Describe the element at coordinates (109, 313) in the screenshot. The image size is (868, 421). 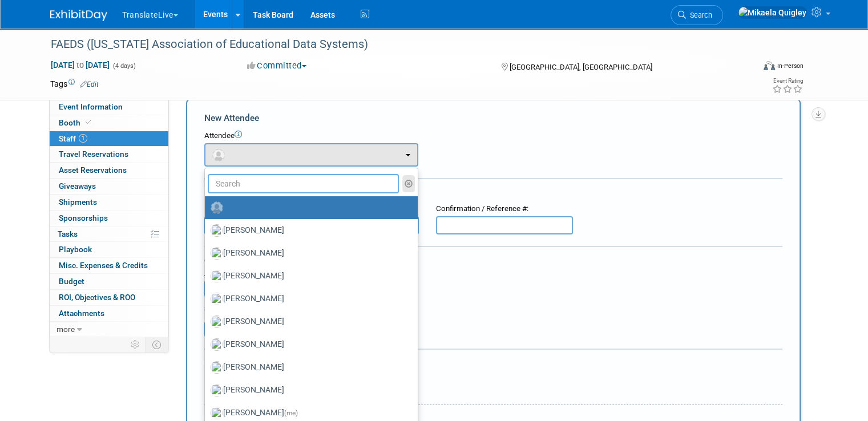
I see `a: Attachments` at that location.